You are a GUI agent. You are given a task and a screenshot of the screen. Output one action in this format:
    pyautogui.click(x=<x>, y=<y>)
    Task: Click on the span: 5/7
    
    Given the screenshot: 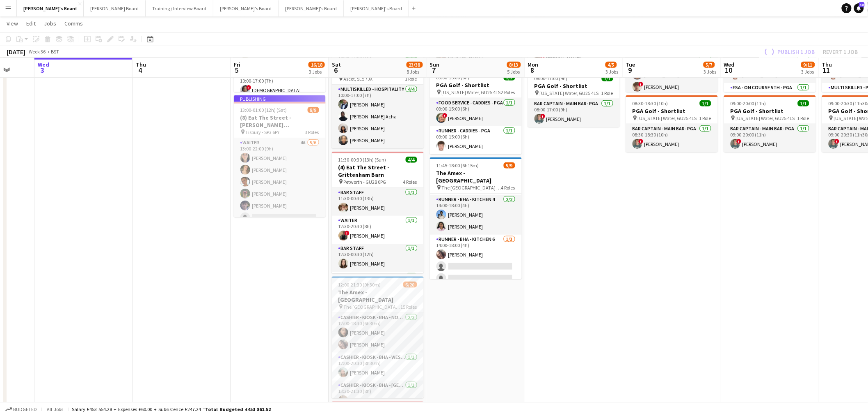 What is the action you would take?
    pyautogui.click(x=709, y=64)
    